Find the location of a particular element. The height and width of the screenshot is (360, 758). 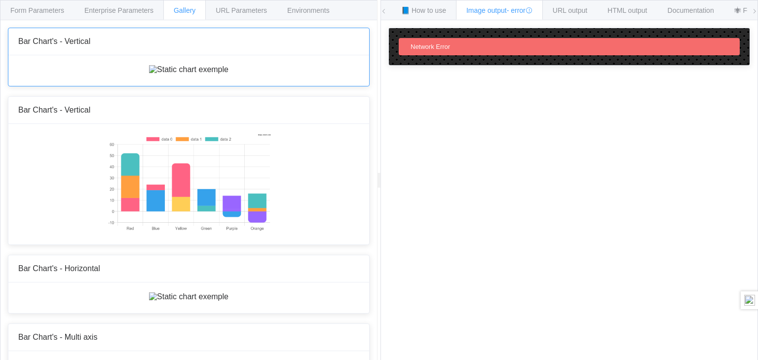

span: Network Error is located at coordinates (430, 46).